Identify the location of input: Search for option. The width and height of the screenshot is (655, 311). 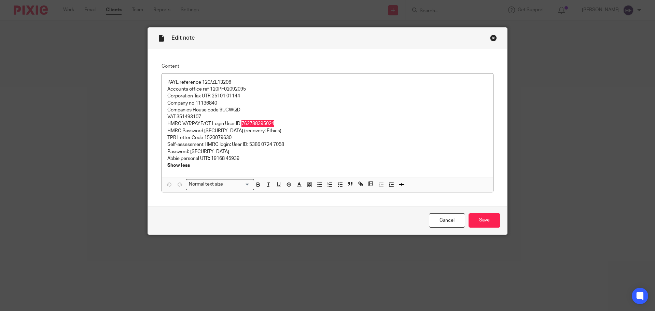
(238, 184).